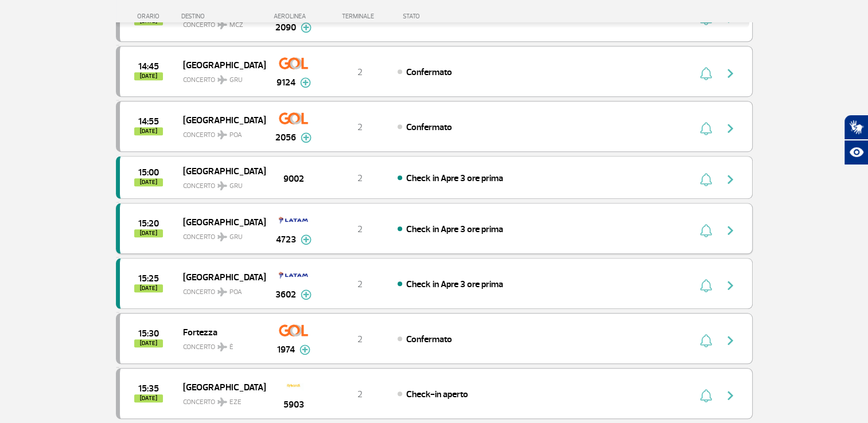  Describe the element at coordinates (360, 16) in the screenshot. I see `div: TERMINALE` at that location.